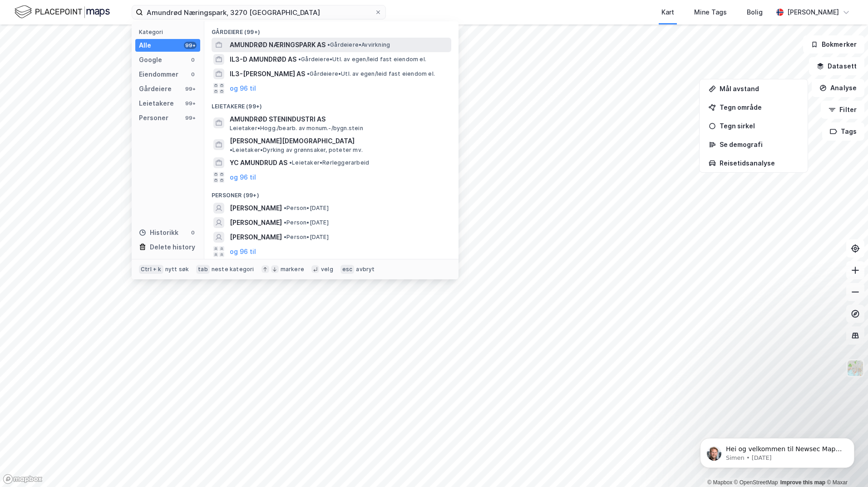 The height and width of the screenshot is (487, 868). I want to click on button: Tags, so click(843, 131).